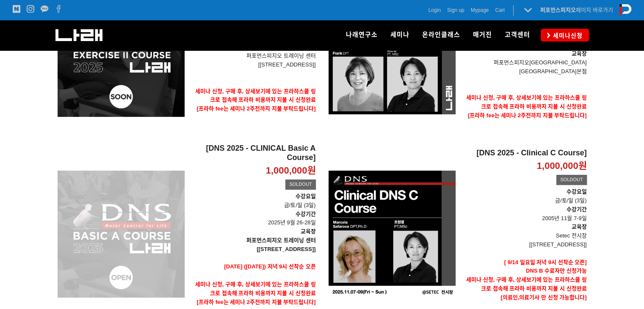 The width and height of the screenshot is (644, 309). Describe the element at coordinates (565, 35) in the screenshot. I see `a: 세미나신청` at that location.